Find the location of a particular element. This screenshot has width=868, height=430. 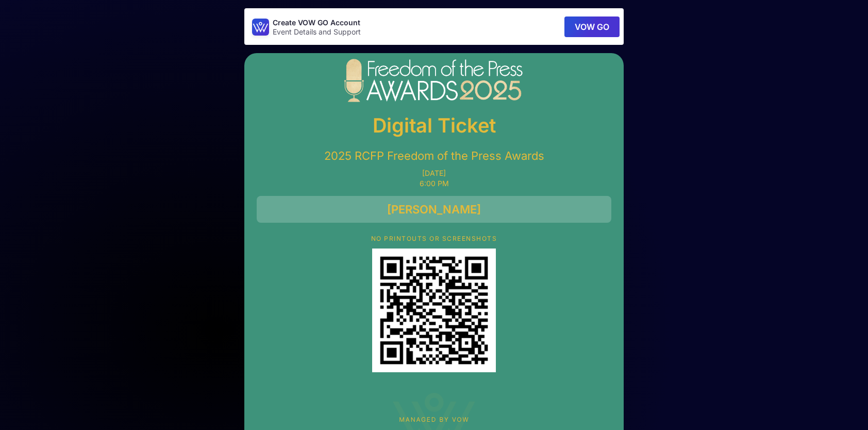

div: QR Code is located at coordinates (434, 310).